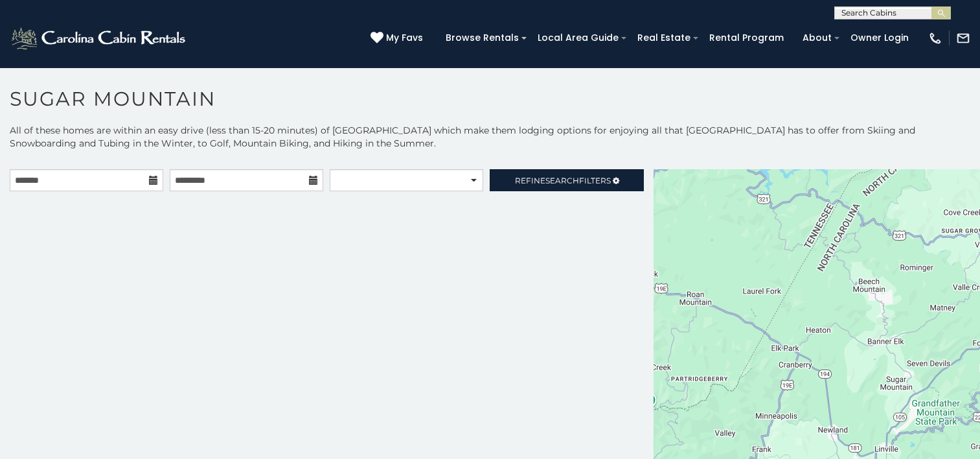 This screenshot has height=459, width=980. Describe the element at coordinates (935, 38) in the screenshot. I see `img: phone-regular-white.png` at that location.